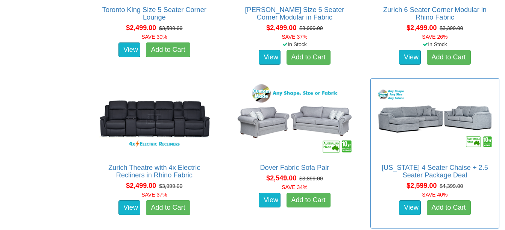  Describe the element at coordinates (154, 37) in the screenshot. I see `font: SAVE 30%` at that location.